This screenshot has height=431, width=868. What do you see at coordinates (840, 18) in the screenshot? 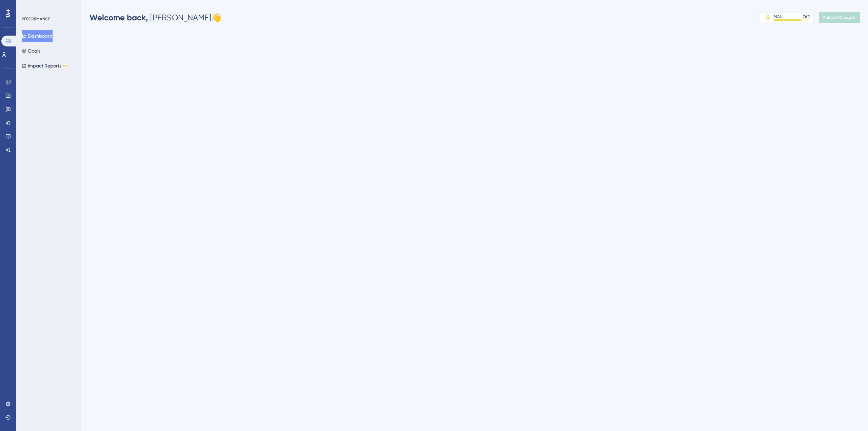
I see `button: Publish Changes` at bounding box center [840, 18].